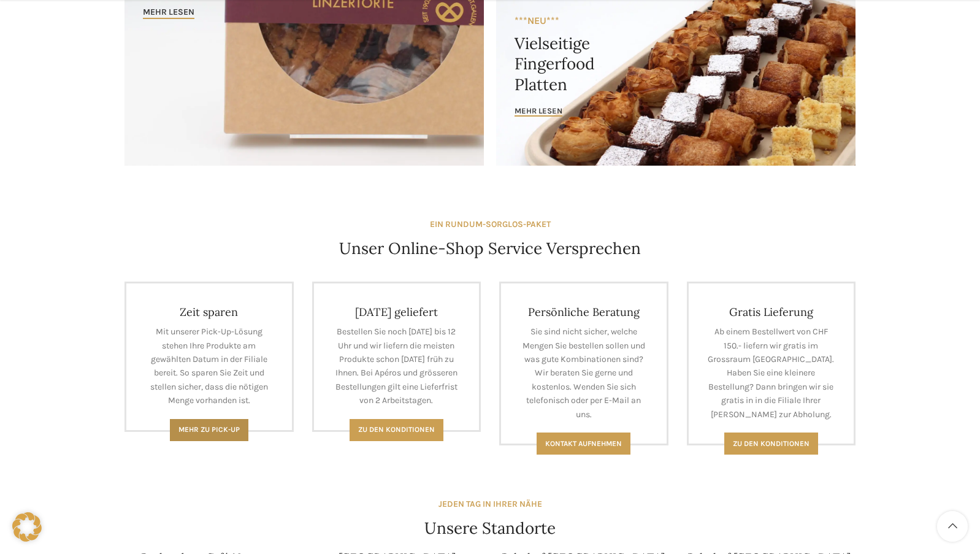 The height and width of the screenshot is (554, 980). What do you see at coordinates (583, 443) in the screenshot?
I see `span: Kontakt aufnehmen` at bounding box center [583, 443].